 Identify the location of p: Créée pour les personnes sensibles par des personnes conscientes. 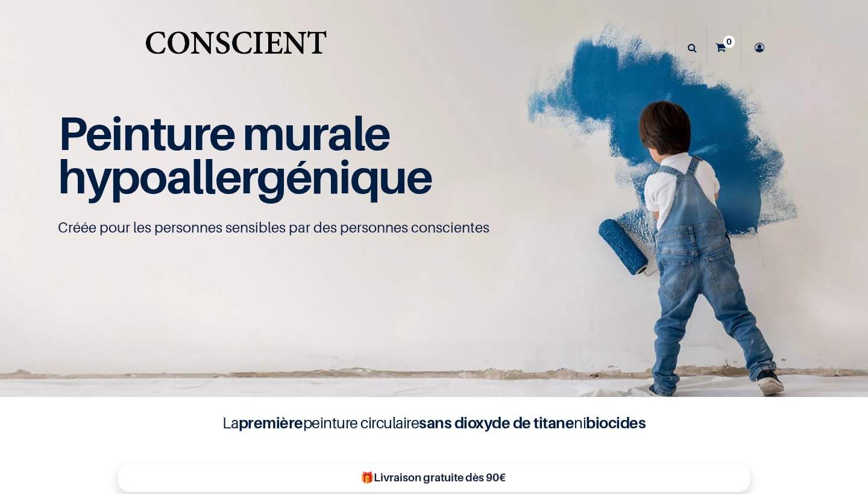
(434, 228).